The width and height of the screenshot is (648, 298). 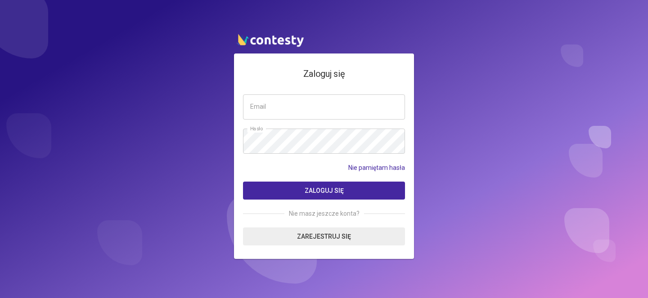 What do you see at coordinates (270, 40) in the screenshot?
I see `img: contesty logo` at bounding box center [270, 40].